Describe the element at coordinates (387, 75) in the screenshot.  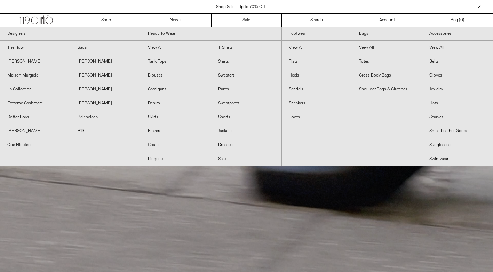
I see `a: Cross Body Bags` at that location.